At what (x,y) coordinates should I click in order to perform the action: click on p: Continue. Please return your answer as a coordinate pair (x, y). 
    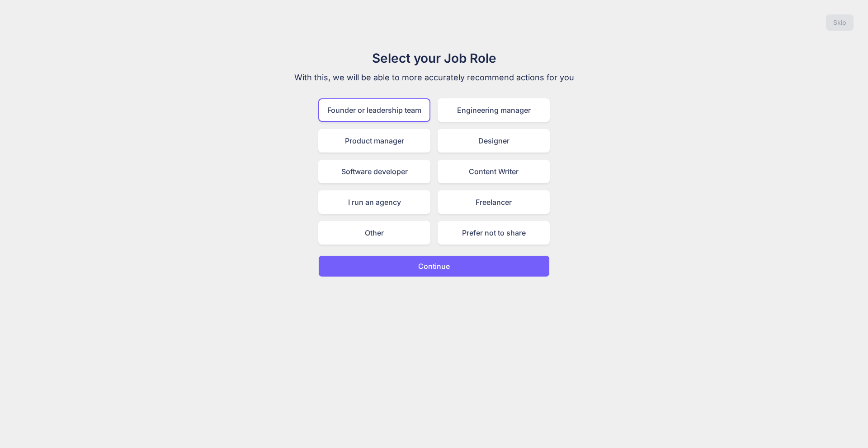
    Looking at the image, I should click on (434, 266).